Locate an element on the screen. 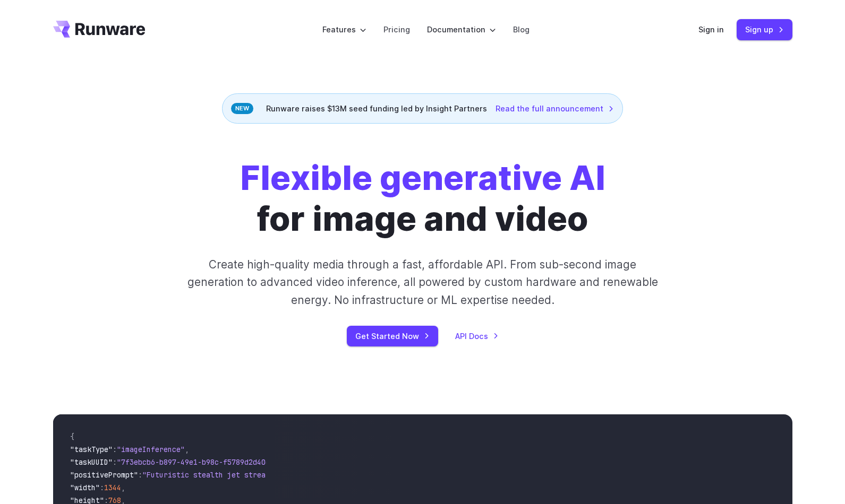 This screenshot has width=845, height=504. span: "taskType" is located at coordinates (91, 450).